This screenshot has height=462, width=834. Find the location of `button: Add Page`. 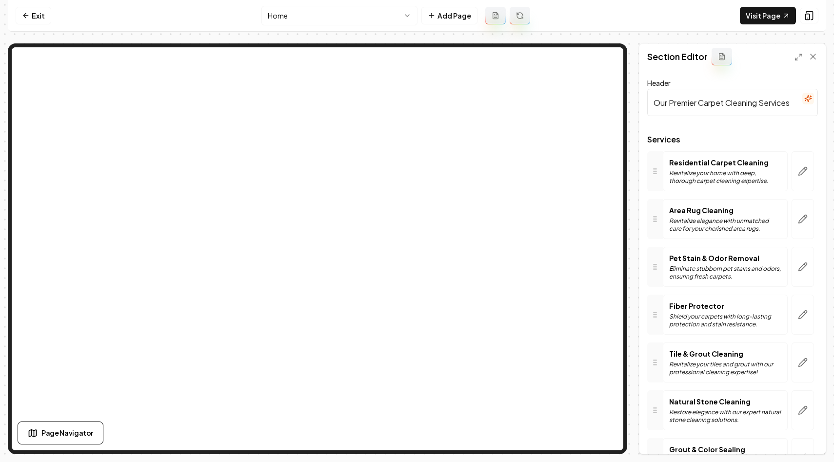

button: Add Page is located at coordinates (449, 16).